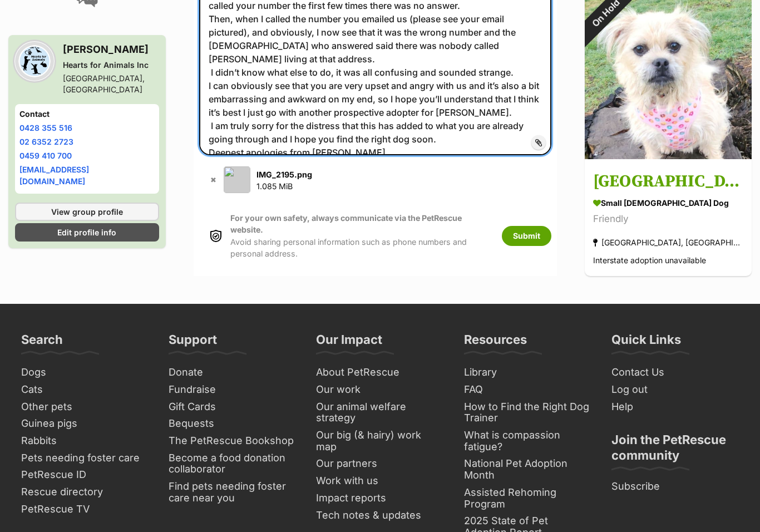  I want to click on h3: Our Impact, so click(349, 343).